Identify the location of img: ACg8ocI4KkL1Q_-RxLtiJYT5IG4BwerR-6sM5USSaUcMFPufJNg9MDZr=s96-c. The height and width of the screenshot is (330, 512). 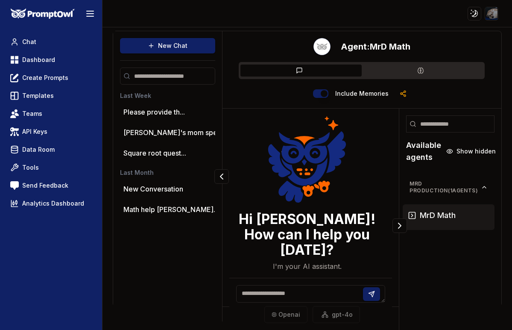
(492, 13).